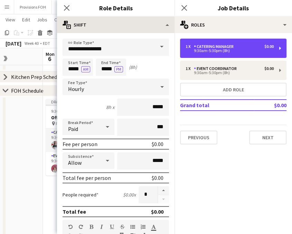 This screenshot has width=292, height=234. Describe the element at coordinates (116, 8) in the screenshot. I see `h3: Role Details` at that location.